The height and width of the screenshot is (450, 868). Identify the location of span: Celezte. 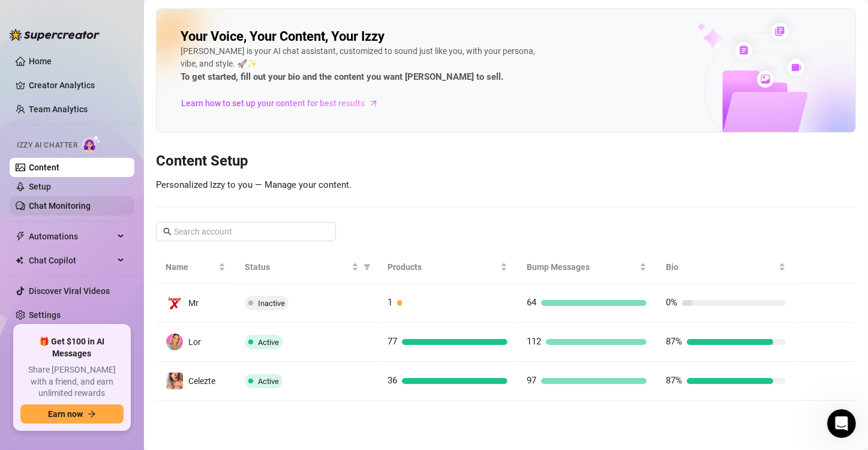
(201, 381).